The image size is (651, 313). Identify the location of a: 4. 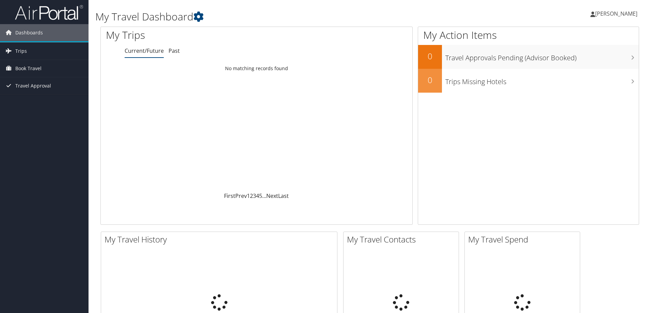
(257, 196).